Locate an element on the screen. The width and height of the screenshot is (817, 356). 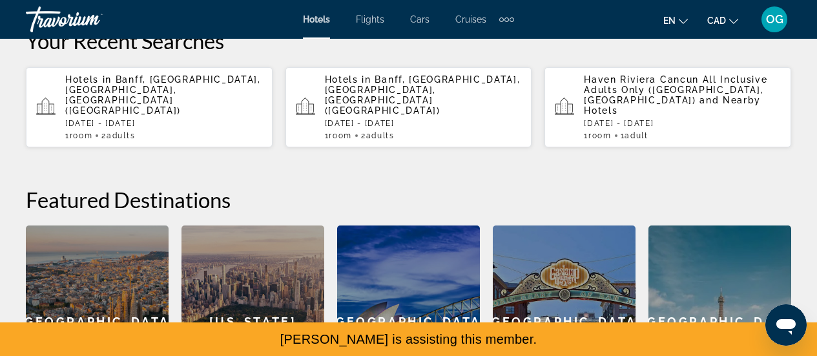
span: Cars is located at coordinates (420, 19).